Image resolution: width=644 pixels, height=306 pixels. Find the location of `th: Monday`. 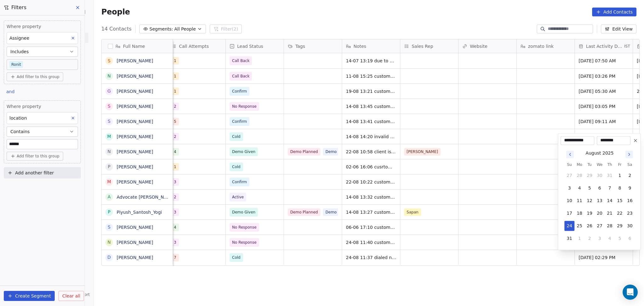

th: Monday is located at coordinates (579, 165).